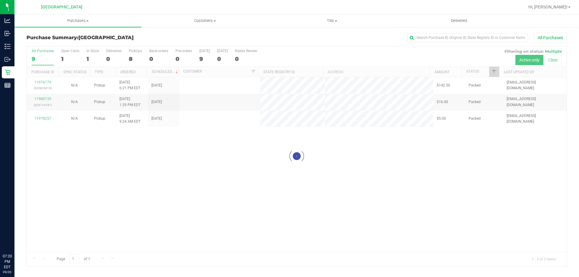 Image resolution: width=579 pixels, height=277 pixels. Describe the element at coordinates (550, 38) in the screenshot. I see `button: All Purchases` at that location.